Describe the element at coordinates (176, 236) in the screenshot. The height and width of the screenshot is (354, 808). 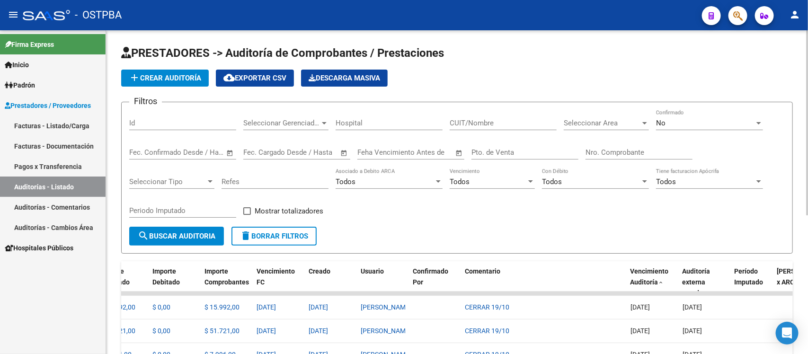
I see `button: Buscar Auditoria` at that location.